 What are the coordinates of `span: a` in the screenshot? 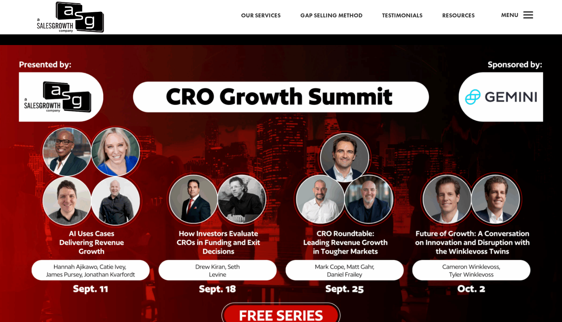 It's located at (528, 16).